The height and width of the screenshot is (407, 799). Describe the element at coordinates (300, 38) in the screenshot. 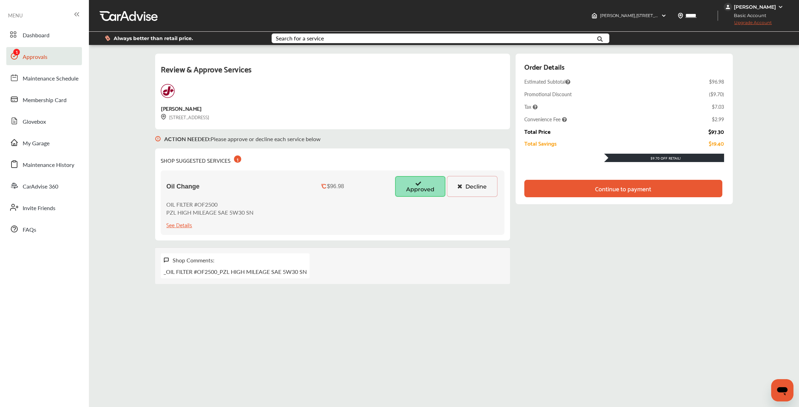

I see `div: Search for a service` at that location.